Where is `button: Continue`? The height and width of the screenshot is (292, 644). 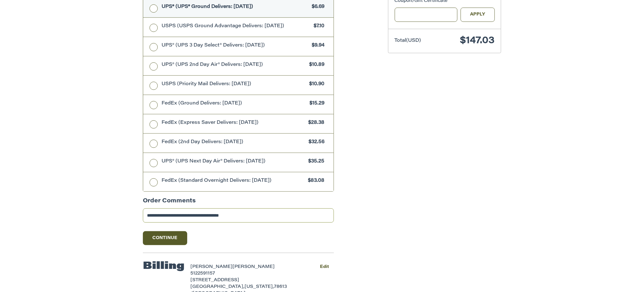
button: Continue is located at coordinates (165, 238).